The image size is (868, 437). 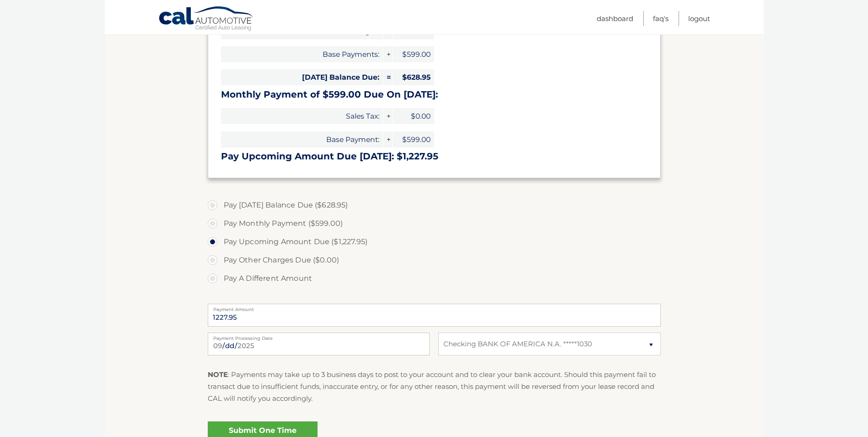 What do you see at coordinates (434, 315) in the screenshot?
I see `input: Payment Amount` at bounding box center [434, 315].